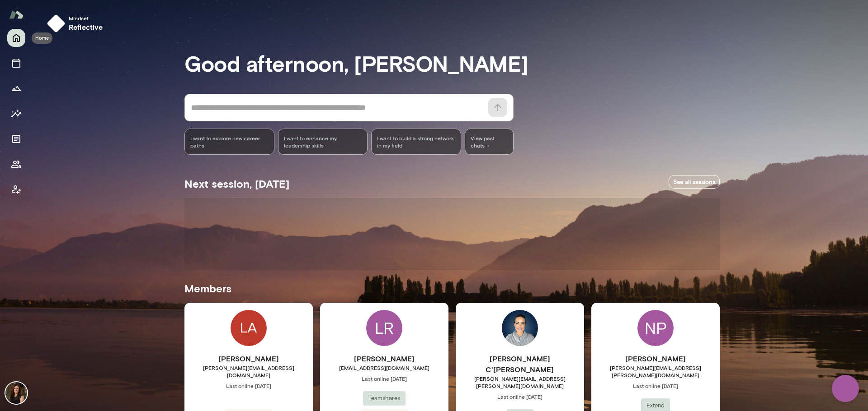 The image size is (868, 411). I want to click on span: Mindset, so click(86, 18).